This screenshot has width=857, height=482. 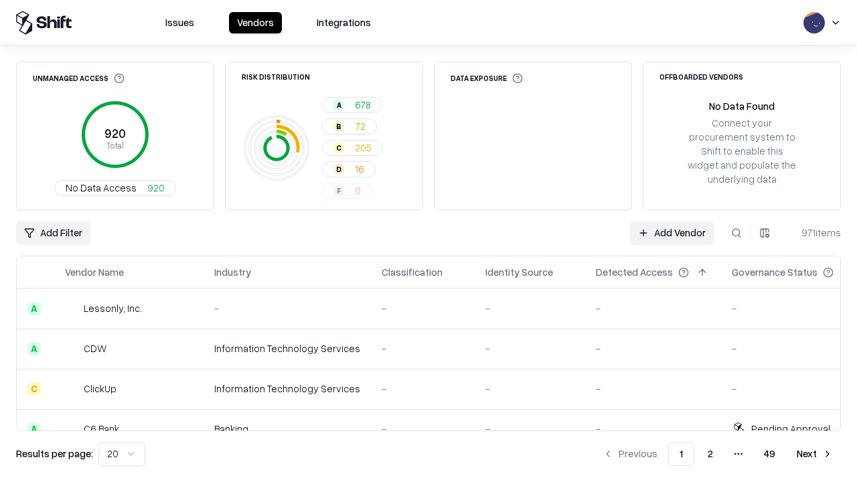 I want to click on div: CDW, so click(x=95, y=348).